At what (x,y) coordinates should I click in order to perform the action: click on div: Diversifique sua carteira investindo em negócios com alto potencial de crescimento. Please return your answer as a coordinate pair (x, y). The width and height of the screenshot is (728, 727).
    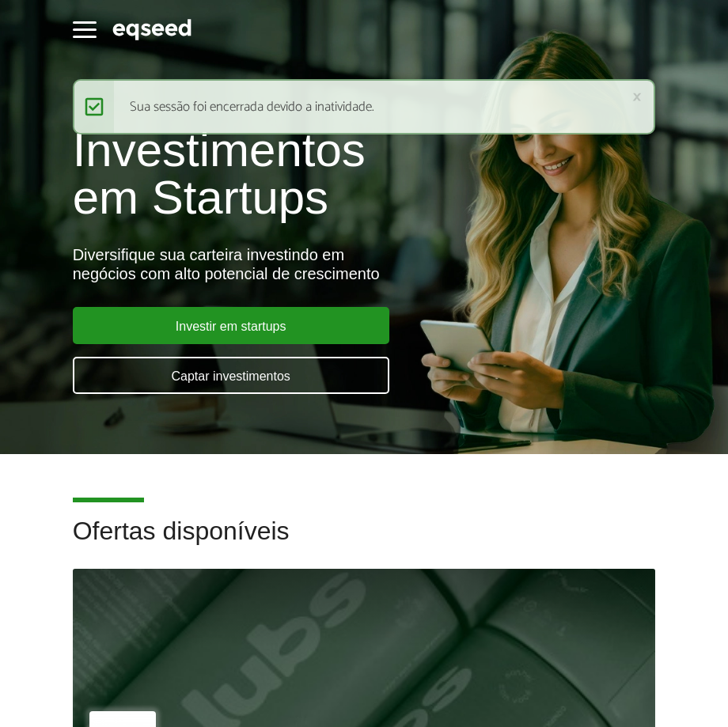
    Looking at the image, I should click on (364, 265).